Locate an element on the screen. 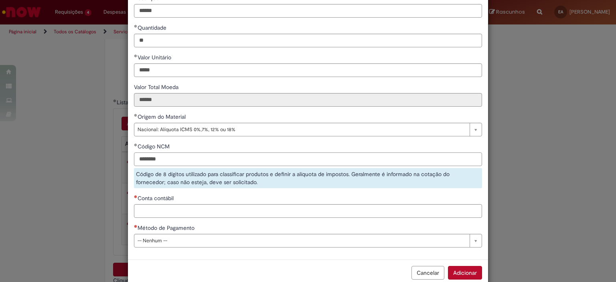  button: Cancelar is located at coordinates (428, 273).